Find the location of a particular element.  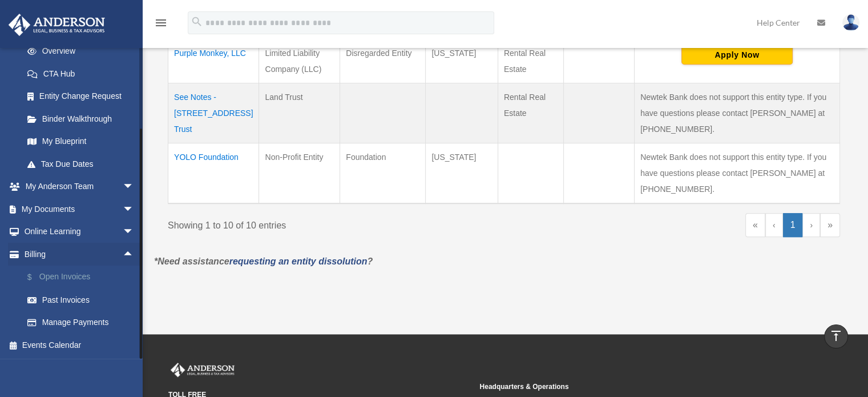

button: Apply Now is located at coordinates (737, 55).